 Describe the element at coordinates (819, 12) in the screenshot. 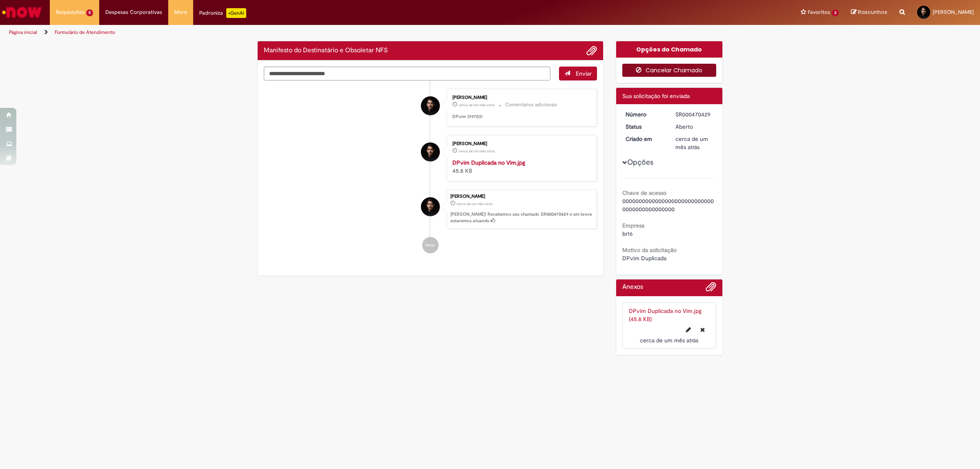

I see `span: Favoritos` at that location.